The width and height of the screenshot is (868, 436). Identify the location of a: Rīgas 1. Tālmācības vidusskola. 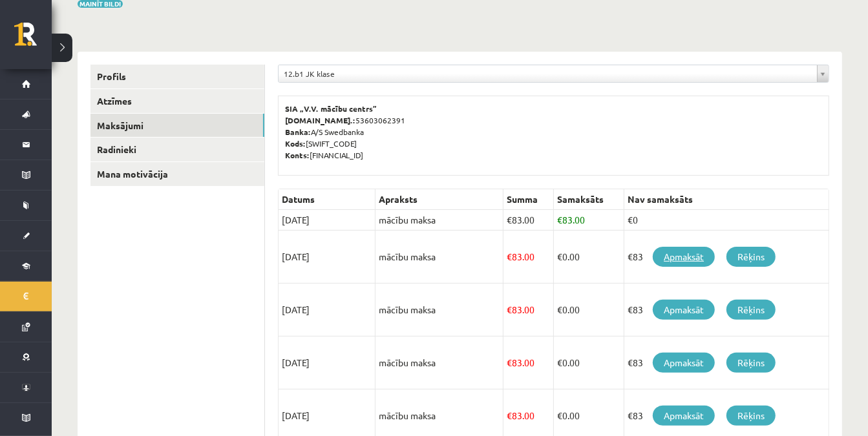
(33, 39).